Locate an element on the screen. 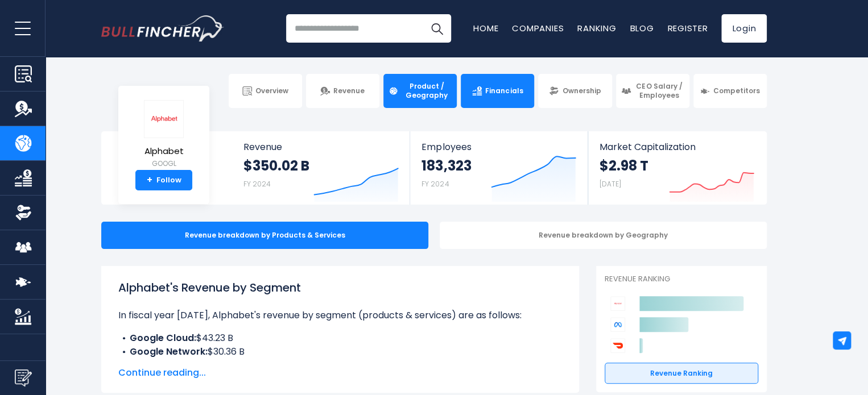 The height and width of the screenshot is (395, 868). img: DoorDash competitors logo is located at coordinates (618, 346).